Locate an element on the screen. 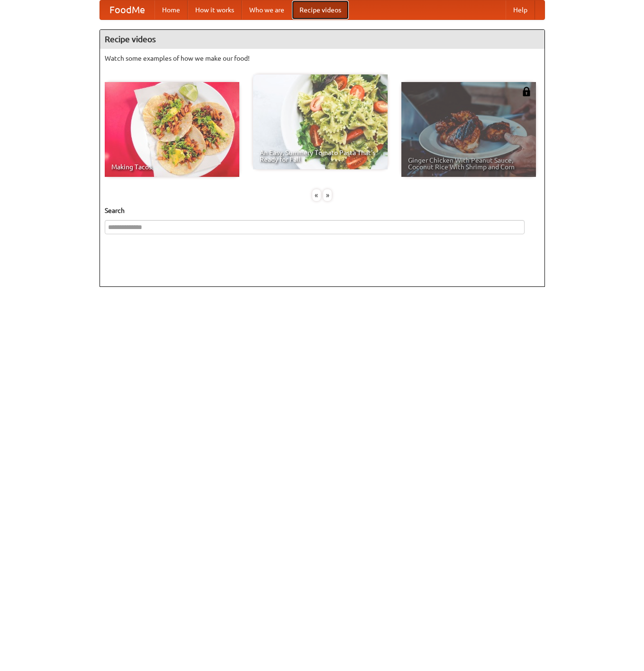 The width and height of the screenshot is (644, 671). a: Making Tacos is located at coordinates (172, 129).